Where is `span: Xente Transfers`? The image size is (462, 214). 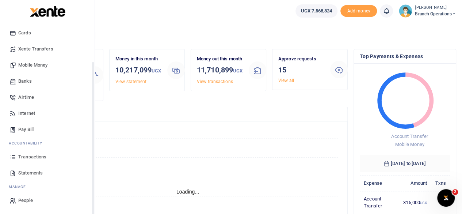
span: Xente Transfers is located at coordinates (36, 49).